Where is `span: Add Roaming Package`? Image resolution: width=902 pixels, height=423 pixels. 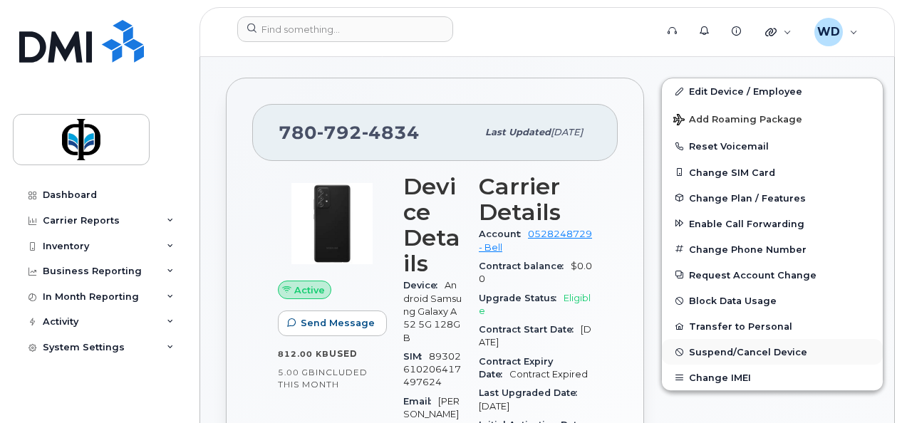
span: Add Roaming Package is located at coordinates (737, 120).